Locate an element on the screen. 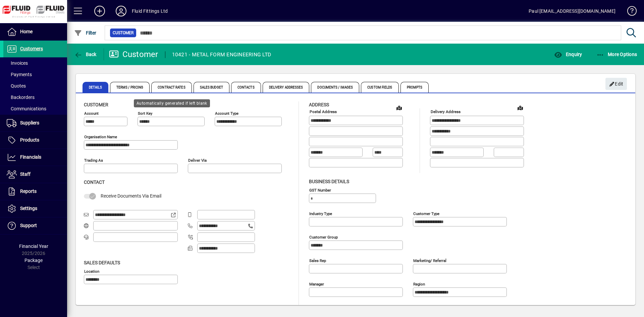 The width and height of the screenshot is (644, 317). span: Sales defaults is located at coordinates (102, 263).